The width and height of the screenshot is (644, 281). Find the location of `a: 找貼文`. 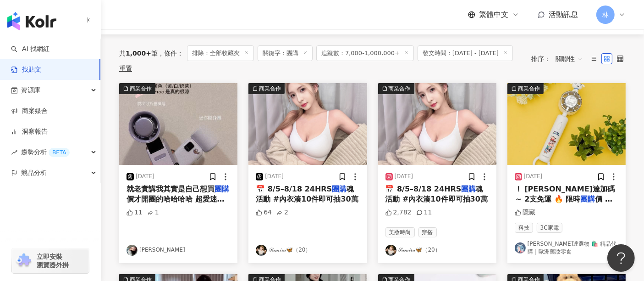

a: 找貼文 is located at coordinates (26, 70).